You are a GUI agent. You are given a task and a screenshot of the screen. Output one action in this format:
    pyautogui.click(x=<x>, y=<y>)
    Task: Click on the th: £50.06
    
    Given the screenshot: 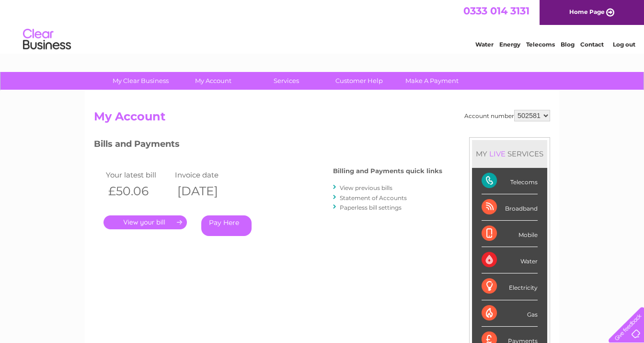 What is the action you would take?
    pyautogui.click(x=138, y=191)
    